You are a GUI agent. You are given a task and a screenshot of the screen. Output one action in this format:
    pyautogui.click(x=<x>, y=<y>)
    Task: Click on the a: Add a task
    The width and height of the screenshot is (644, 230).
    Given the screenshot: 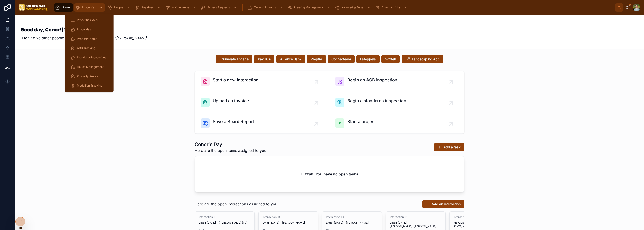 What is the action you would take?
    pyautogui.click(x=449, y=147)
    